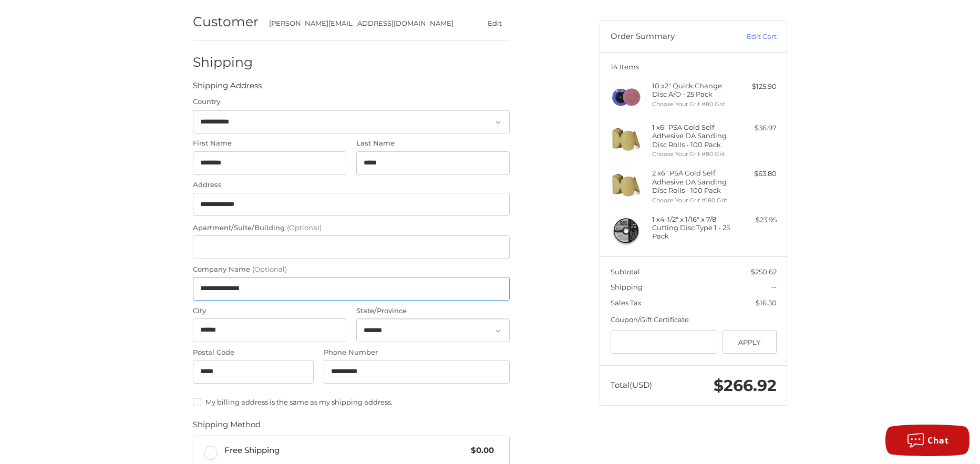  Describe the element at coordinates (625, 271) in the screenshot. I see `span: Subtotal` at that location.